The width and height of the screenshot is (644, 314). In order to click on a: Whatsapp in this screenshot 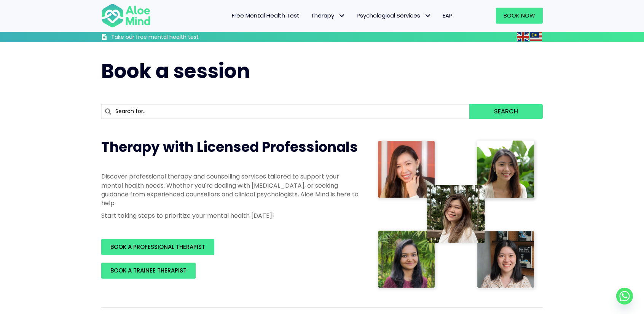, I will do `click(625, 296)`.